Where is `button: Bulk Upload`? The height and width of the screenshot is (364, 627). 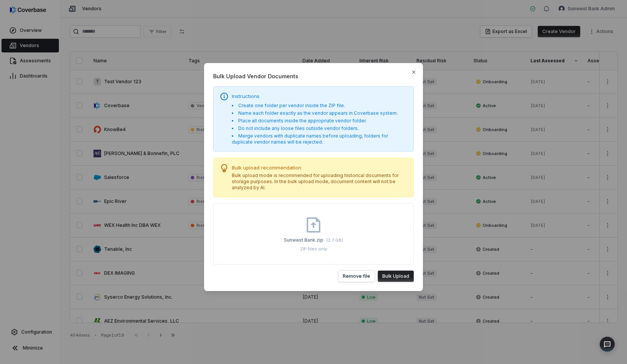
button: Bulk Upload is located at coordinates (396, 276).